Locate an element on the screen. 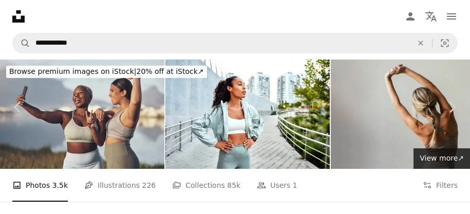  a: View more↗ is located at coordinates (442, 159).